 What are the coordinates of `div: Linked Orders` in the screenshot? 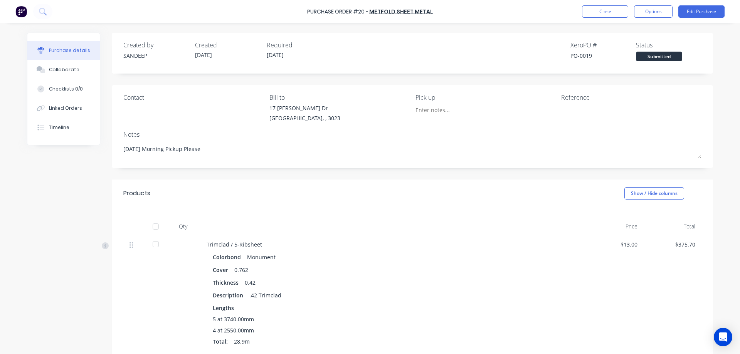 It's located at (66, 108).